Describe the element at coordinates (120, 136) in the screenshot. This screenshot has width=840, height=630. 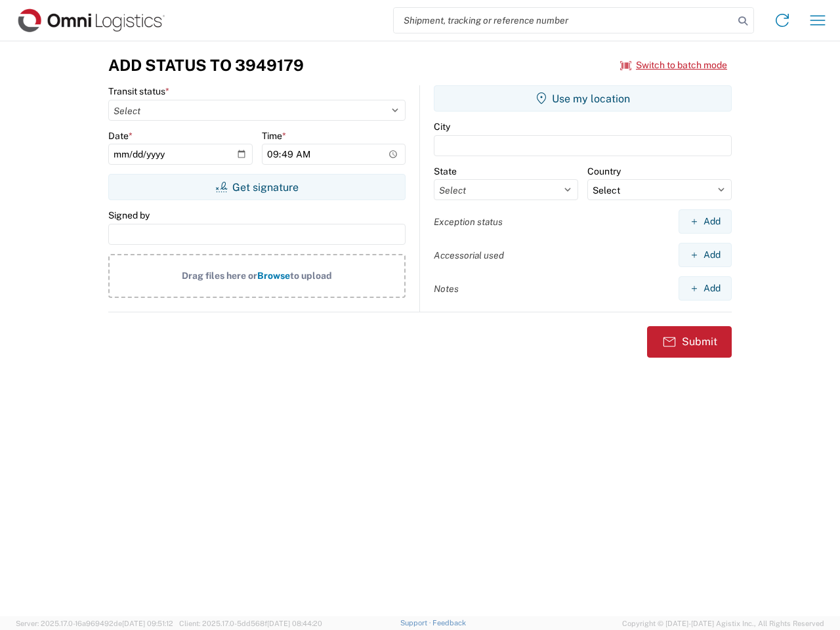
I see `label: Date` at that location.